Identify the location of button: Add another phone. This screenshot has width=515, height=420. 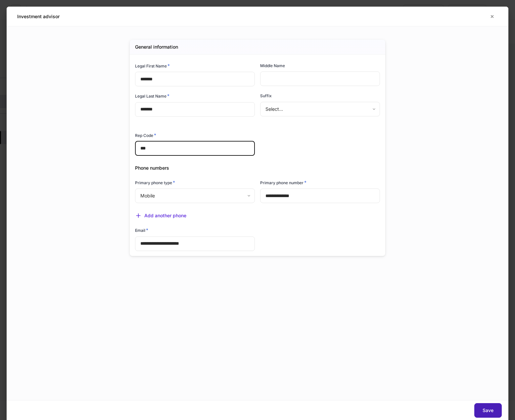
(161, 216).